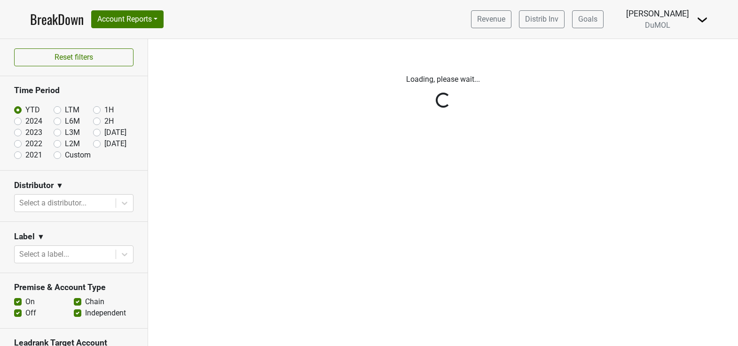 This screenshot has height=346, width=738. Describe the element at coordinates (703, 20) in the screenshot. I see `img: Dropdown Menu` at that location.